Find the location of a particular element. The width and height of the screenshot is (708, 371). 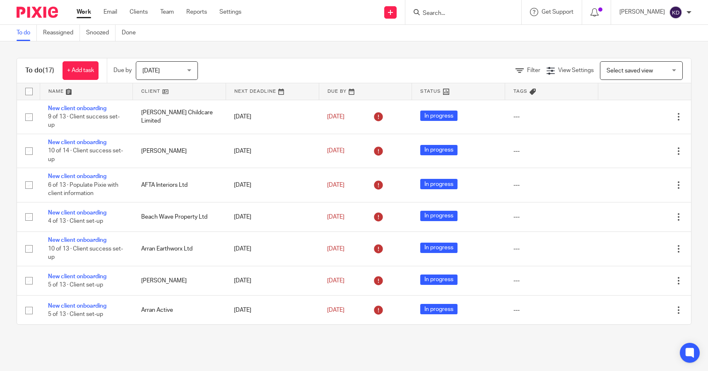

span: (17) is located at coordinates (48, 70).